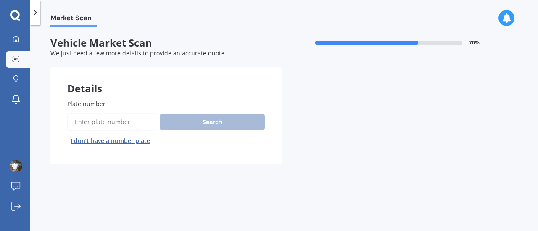 The height and width of the screenshot is (231, 538). What do you see at coordinates (166, 80) in the screenshot?
I see `div: Details` at bounding box center [166, 80].